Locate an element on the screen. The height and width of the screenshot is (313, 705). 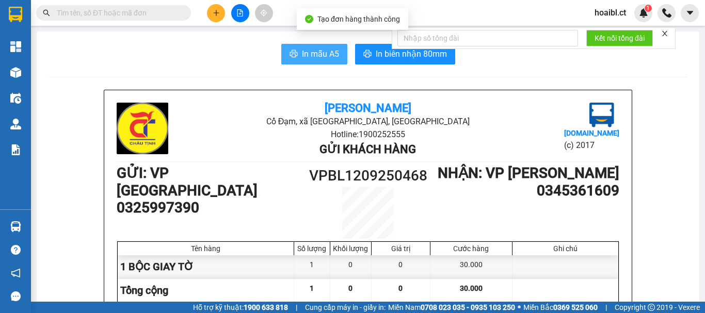
span: Cung cấp máy in - giấy in: is located at coordinates (345, 308).